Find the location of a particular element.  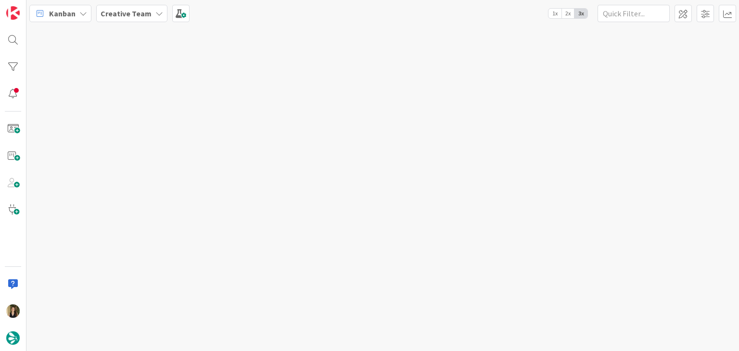

span: 1x is located at coordinates (554, 13).